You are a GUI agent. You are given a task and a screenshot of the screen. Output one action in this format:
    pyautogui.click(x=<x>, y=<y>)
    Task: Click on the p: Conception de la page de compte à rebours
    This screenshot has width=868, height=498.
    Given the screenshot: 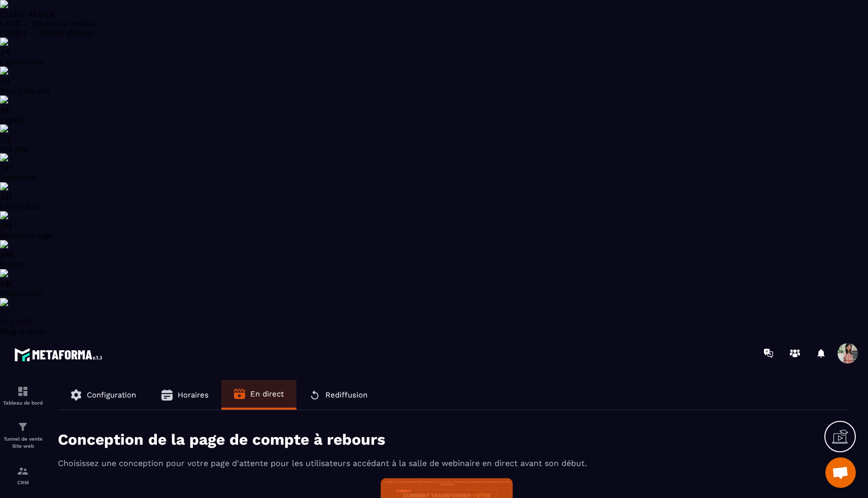 What is the action you would take?
    pyautogui.click(x=221, y=439)
    